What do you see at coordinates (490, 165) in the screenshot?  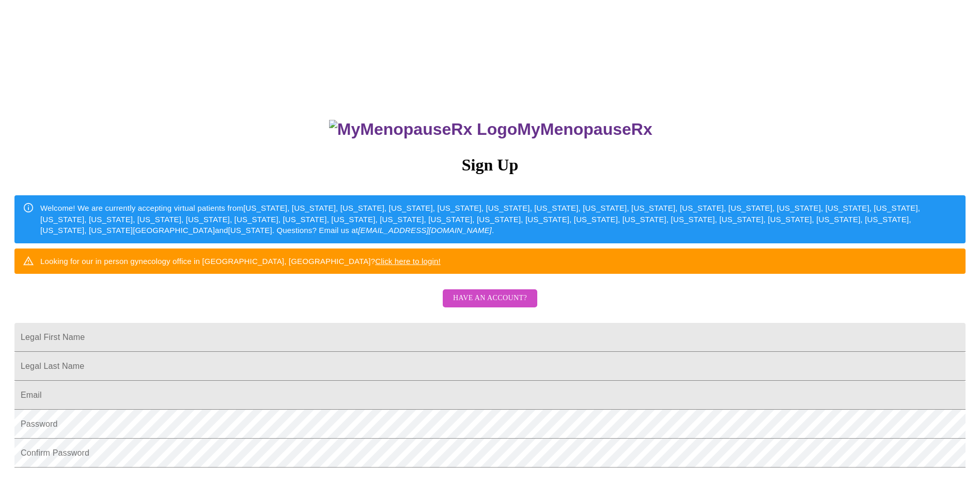 I see `h3: Sign Up` at bounding box center [490, 165].